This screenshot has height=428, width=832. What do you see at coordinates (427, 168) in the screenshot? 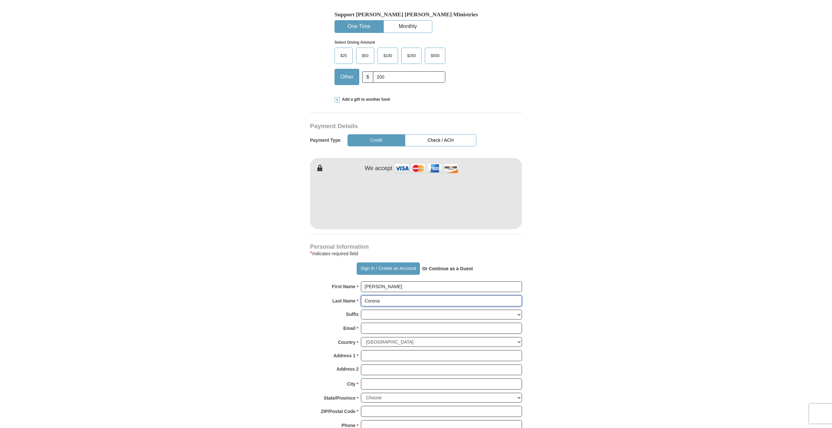
I see `img: credit cards accepted` at bounding box center [427, 168].